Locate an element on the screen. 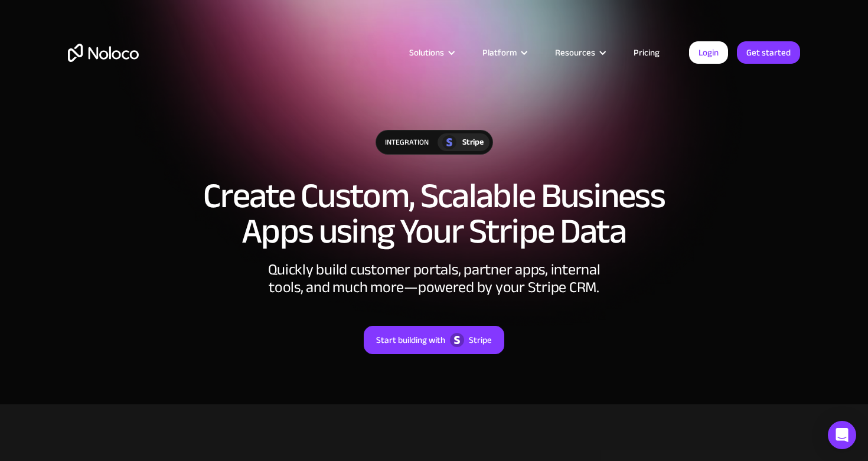  a: home is located at coordinates (103, 53).